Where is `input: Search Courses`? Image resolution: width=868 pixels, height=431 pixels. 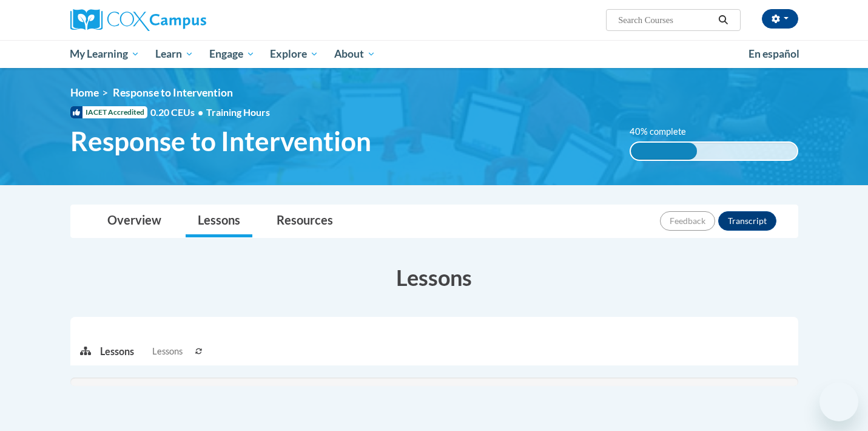 input: Search Courses is located at coordinates (666, 20).